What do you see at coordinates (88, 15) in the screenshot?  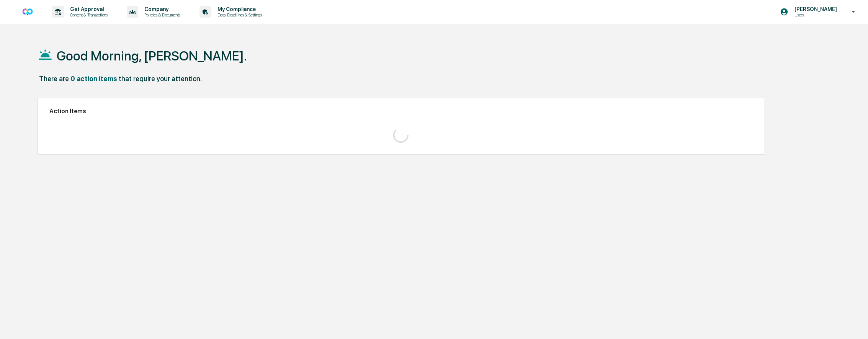 I see `p: Content & Transactions` at bounding box center [88, 15].